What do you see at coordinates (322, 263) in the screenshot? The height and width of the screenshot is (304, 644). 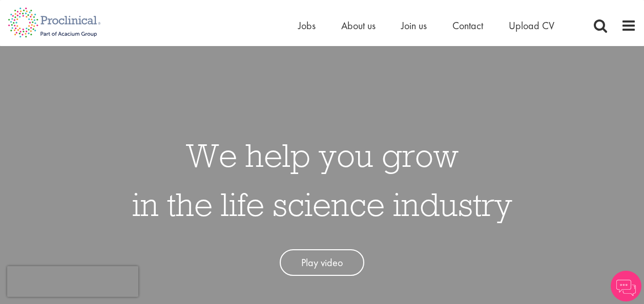 I see `a: Play video` at bounding box center [322, 263].